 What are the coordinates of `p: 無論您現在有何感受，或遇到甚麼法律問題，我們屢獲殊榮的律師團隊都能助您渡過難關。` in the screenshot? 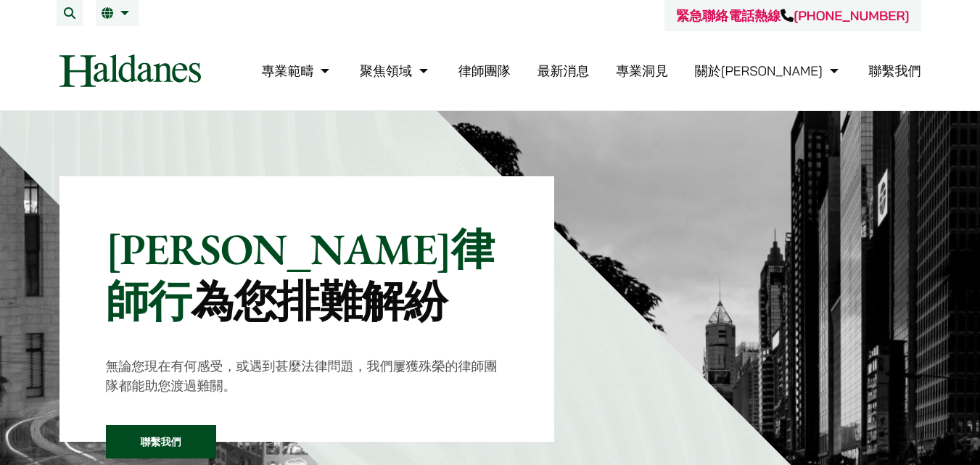 It's located at (307, 376).